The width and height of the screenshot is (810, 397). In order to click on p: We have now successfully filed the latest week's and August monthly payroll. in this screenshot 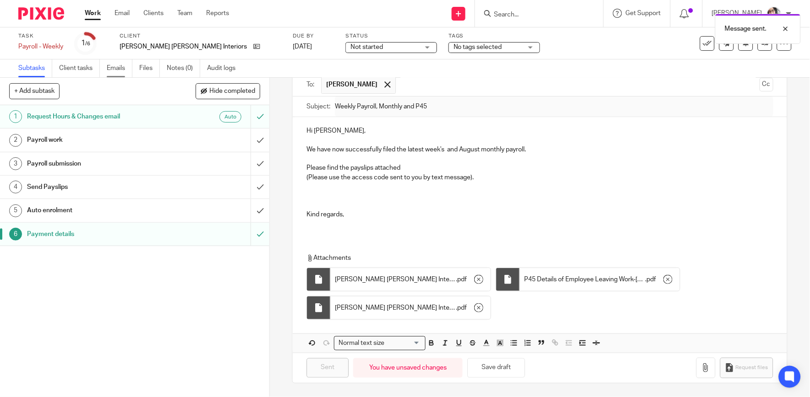, I will do `click(539, 150)`.